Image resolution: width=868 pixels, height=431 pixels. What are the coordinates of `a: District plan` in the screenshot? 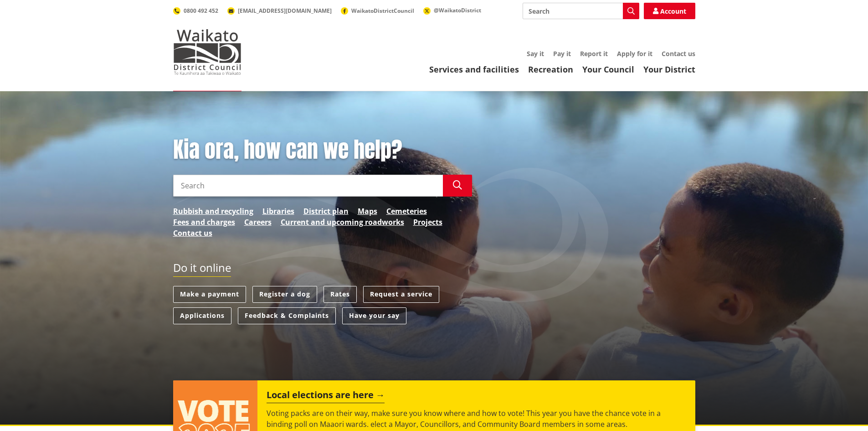 It's located at (326, 211).